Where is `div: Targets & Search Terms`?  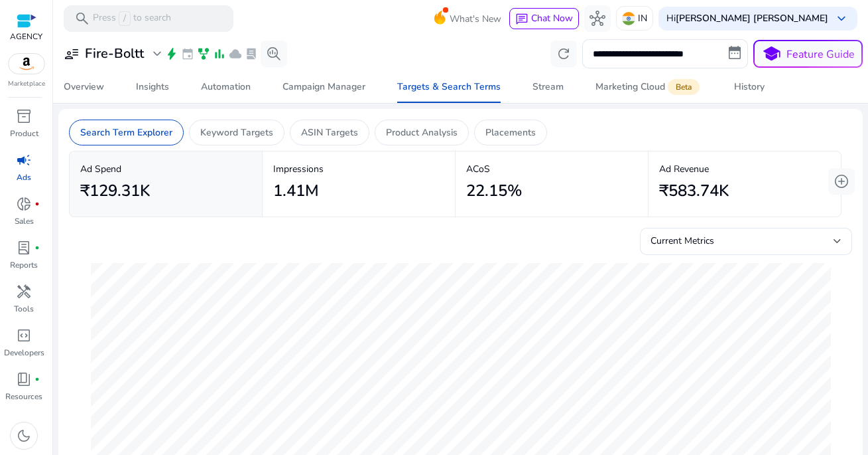 div: Targets & Search Terms is located at coordinates (449, 87).